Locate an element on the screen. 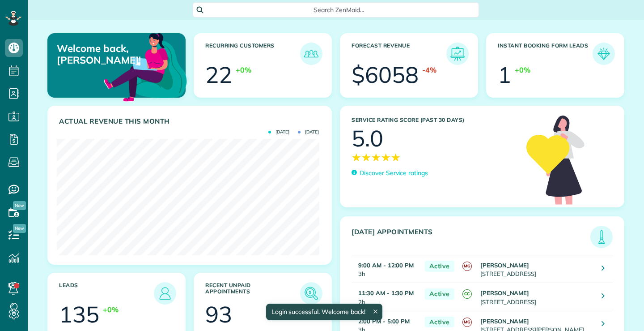  div: -4% is located at coordinates (429, 70).